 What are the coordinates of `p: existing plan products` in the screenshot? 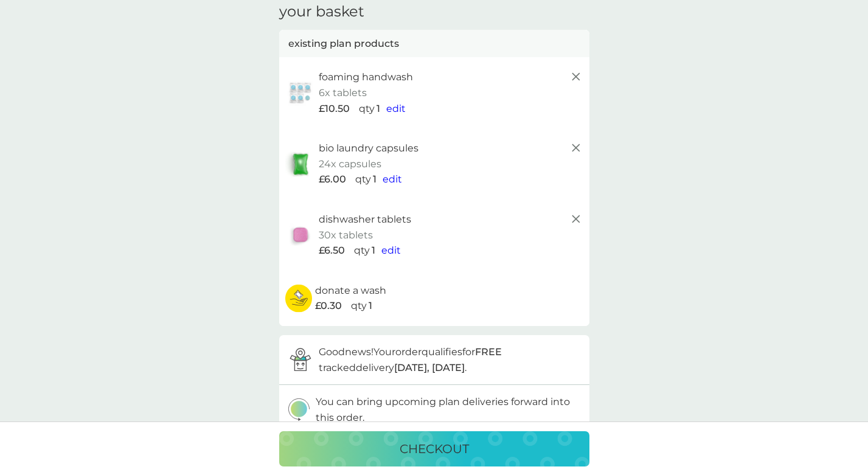 It's located at (344, 44).